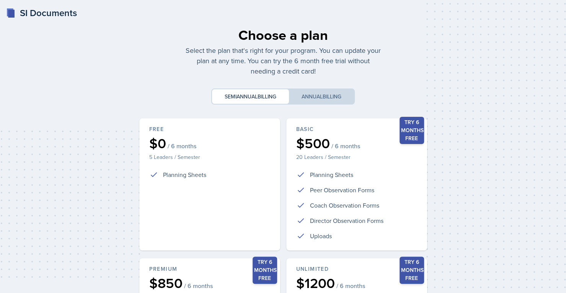 The height and width of the screenshot is (293, 566). What do you see at coordinates (345, 205) in the screenshot?
I see `p: Coach Observation Forms` at bounding box center [345, 205].